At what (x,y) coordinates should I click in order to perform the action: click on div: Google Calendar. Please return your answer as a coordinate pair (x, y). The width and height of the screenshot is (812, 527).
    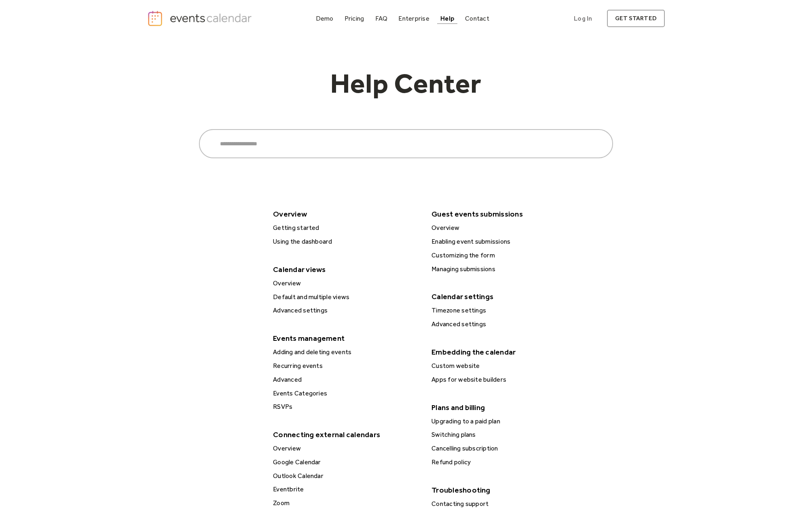
    Looking at the image, I should click on (346, 462).